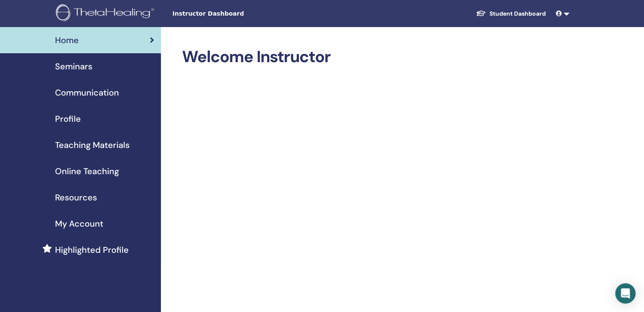  Describe the element at coordinates (87, 171) in the screenshot. I see `span: Online Teaching` at that location.